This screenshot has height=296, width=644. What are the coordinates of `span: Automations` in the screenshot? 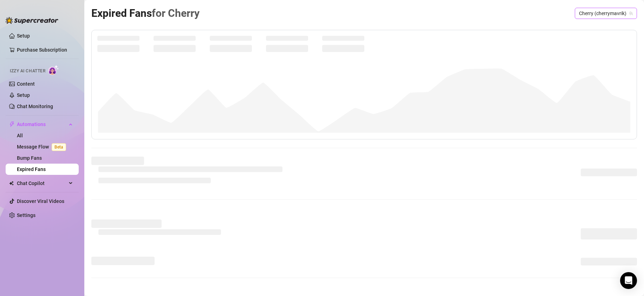 It's located at (42, 124).